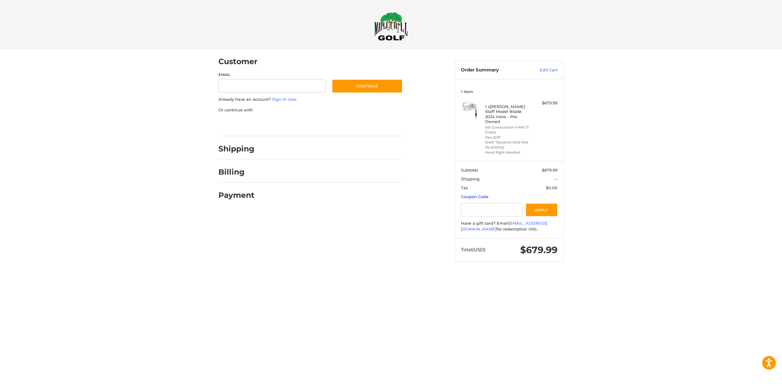 The image size is (782, 388). What do you see at coordinates (391, 26) in the screenshot?
I see `img: Maple Hill Golf` at bounding box center [391, 26].